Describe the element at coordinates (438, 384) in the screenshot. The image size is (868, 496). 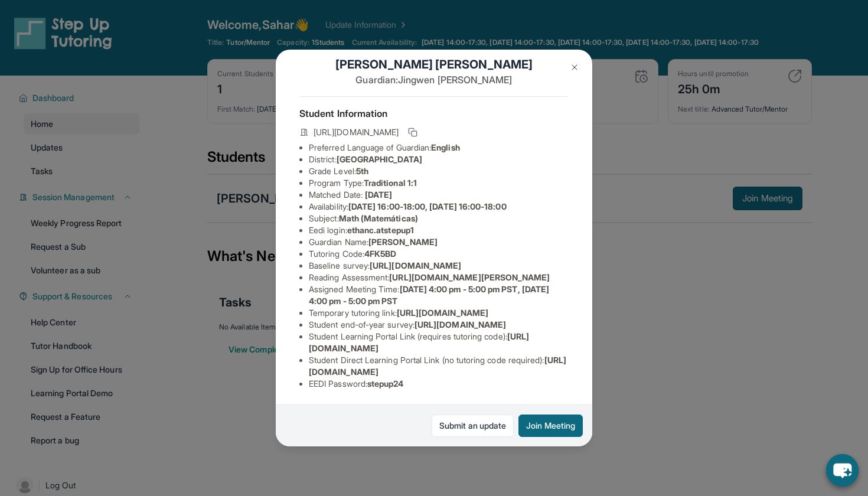
I see `li: EEDI Password :` at that location.